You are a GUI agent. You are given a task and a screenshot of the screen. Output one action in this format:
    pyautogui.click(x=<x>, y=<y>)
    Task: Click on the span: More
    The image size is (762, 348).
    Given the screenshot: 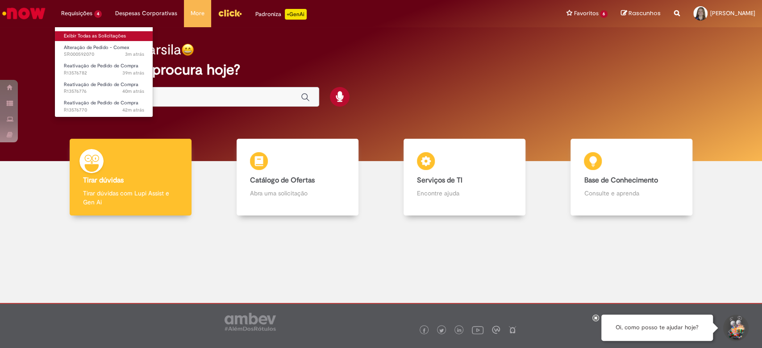 What is the action you would take?
    pyautogui.click(x=197, y=13)
    